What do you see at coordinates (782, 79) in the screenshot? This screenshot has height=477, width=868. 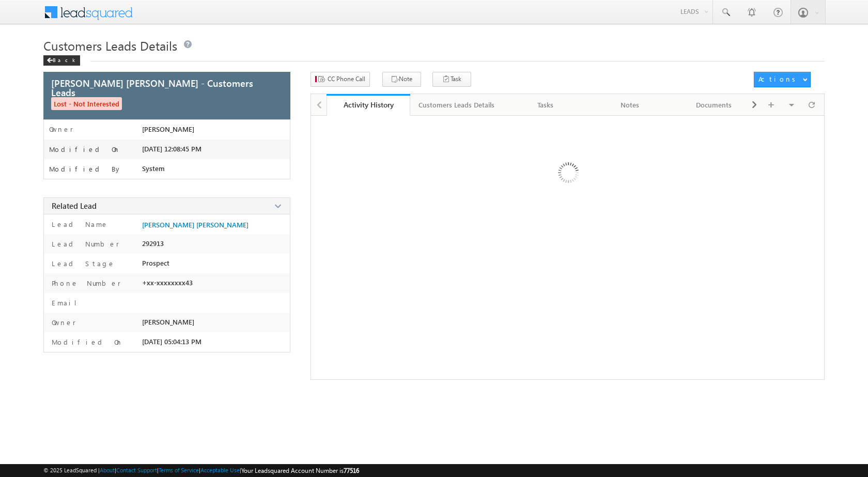 I see `button: Actions` at bounding box center [782, 79].